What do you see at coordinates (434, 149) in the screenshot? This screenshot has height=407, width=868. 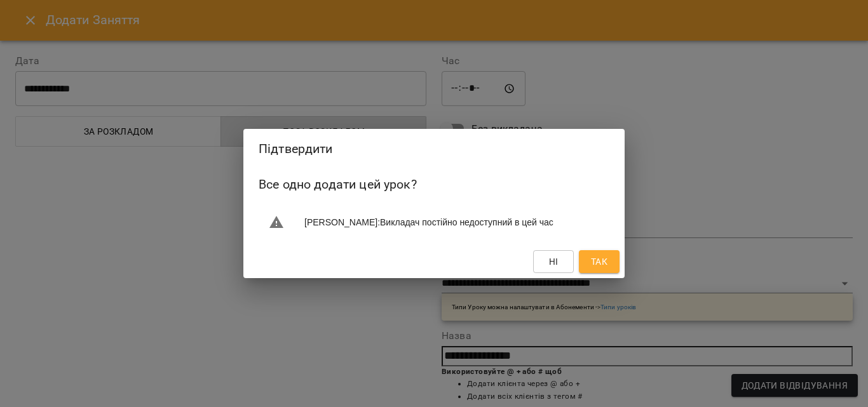 I see `h2: Підтвердити` at bounding box center [434, 149].